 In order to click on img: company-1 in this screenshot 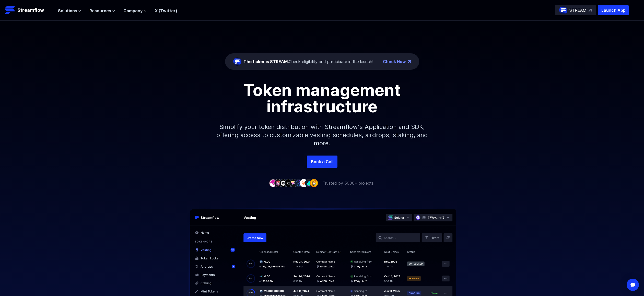, I will do `click(273, 183)`.